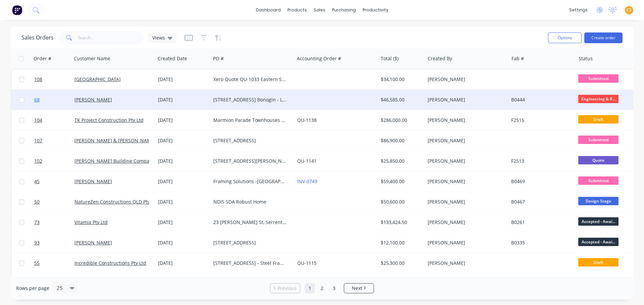 The width and height of the screenshot is (644, 305). Describe the element at coordinates (401, 161) in the screenshot. I see `div: $25,850.00` at that location.